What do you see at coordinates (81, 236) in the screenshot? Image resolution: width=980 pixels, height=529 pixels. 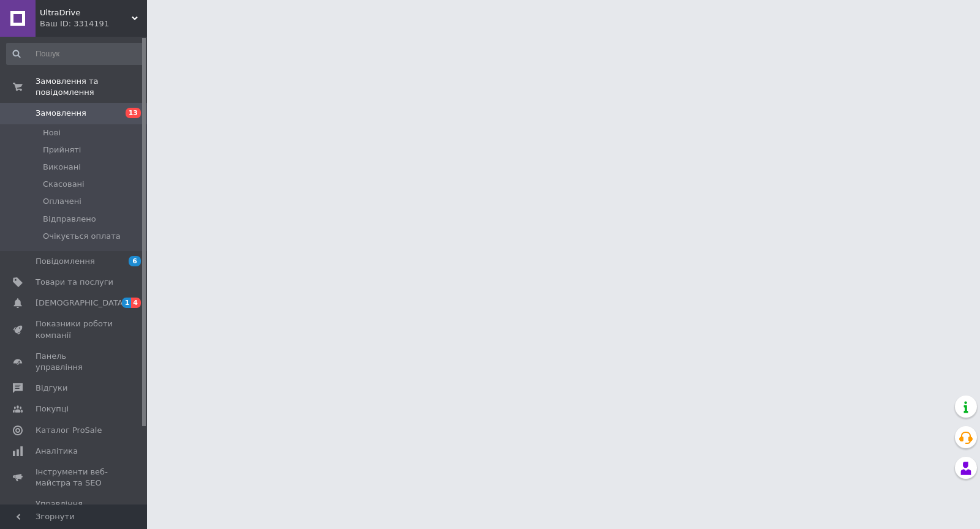 I see `span: Очікується оплата` at bounding box center [81, 236].